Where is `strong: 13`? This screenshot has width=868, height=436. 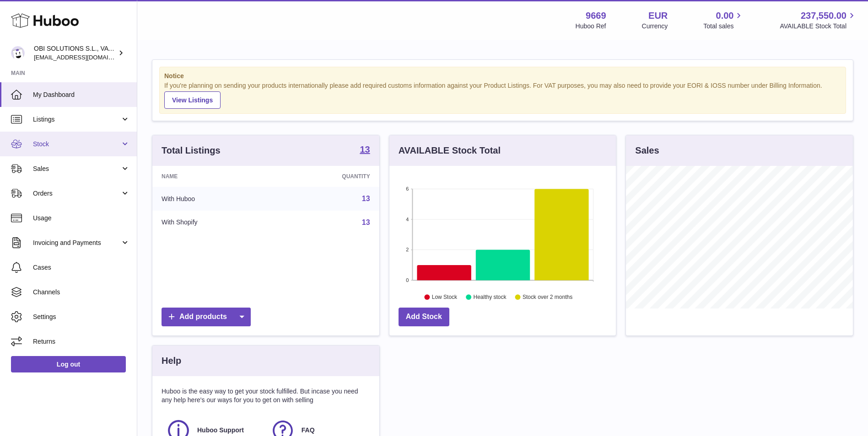 strong: 13 is located at coordinates (364, 149).